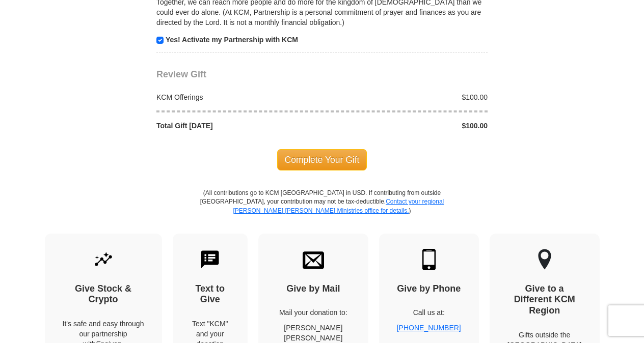 This screenshot has height=343, width=644. I want to click on p: Mail your donation to:, so click(314, 313).